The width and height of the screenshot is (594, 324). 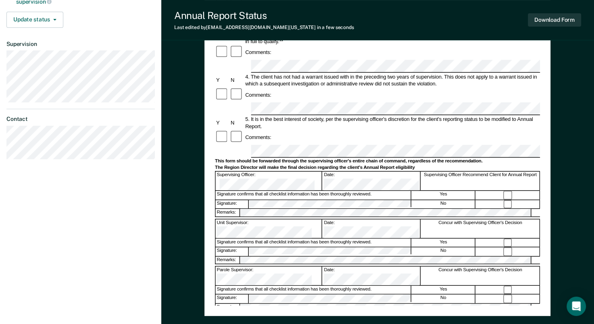 What do you see at coordinates (554, 20) in the screenshot?
I see `button: Download Form` at bounding box center [554, 20].